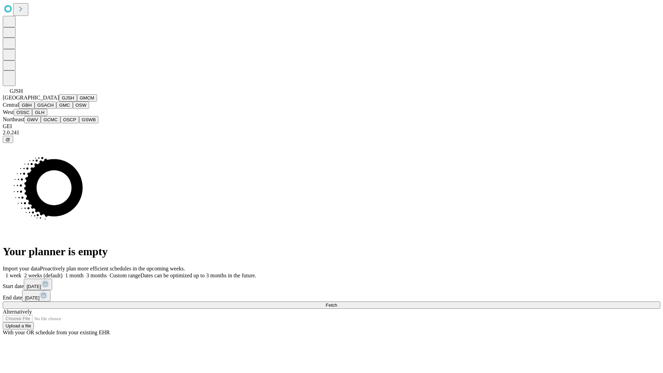  Describe the element at coordinates (331, 126) in the screenshot. I see `div: GEI` at that location.